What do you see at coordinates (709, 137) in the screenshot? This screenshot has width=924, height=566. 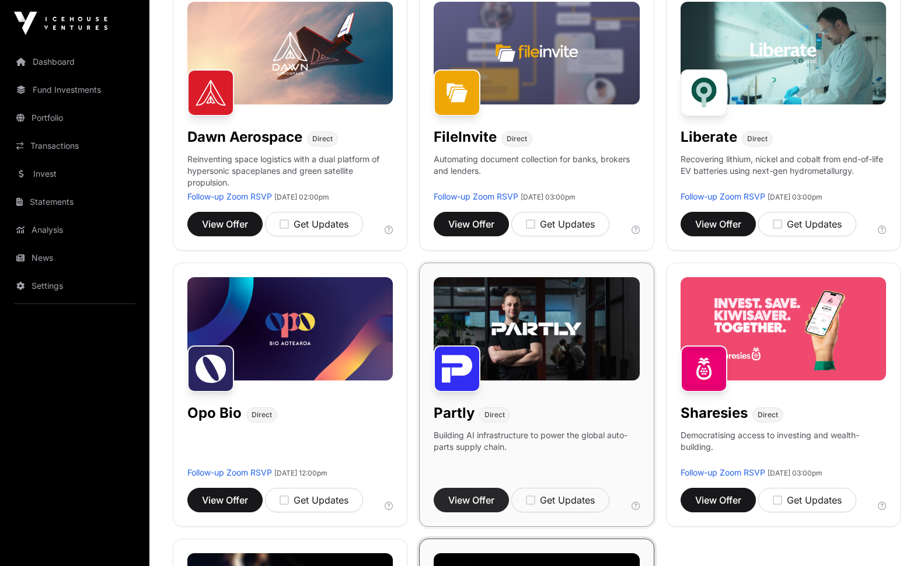 I see `h1: Liberate` at bounding box center [709, 137].